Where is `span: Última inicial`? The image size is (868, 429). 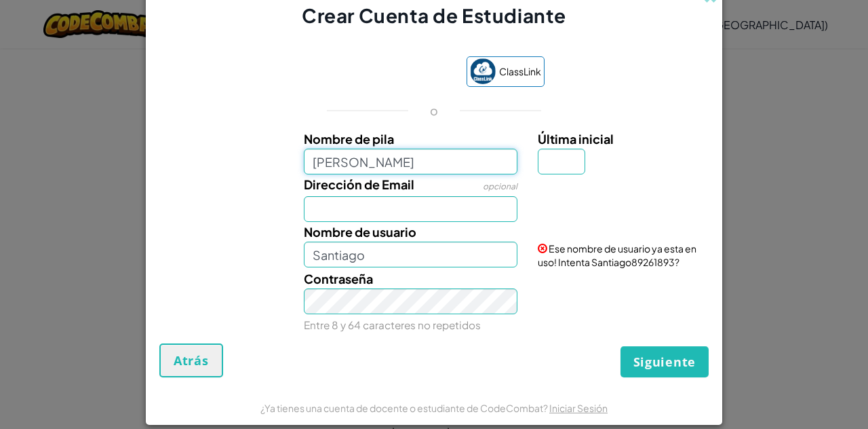
span: Última inicial is located at coordinates (575, 138).